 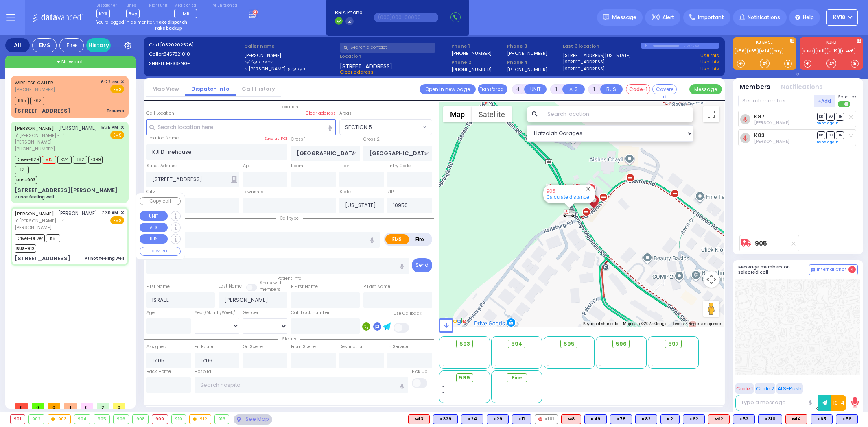 What do you see at coordinates (833, 51) in the screenshot?
I see `a: FD19` at bounding box center [833, 51].